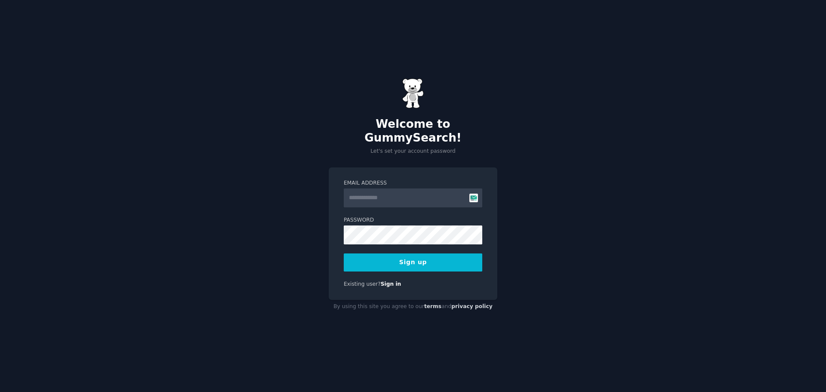 The width and height of the screenshot is (826, 392). What do you see at coordinates (391, 284) in the screenshot?
I see `a: Sign in` at bounding box center [391, 284].